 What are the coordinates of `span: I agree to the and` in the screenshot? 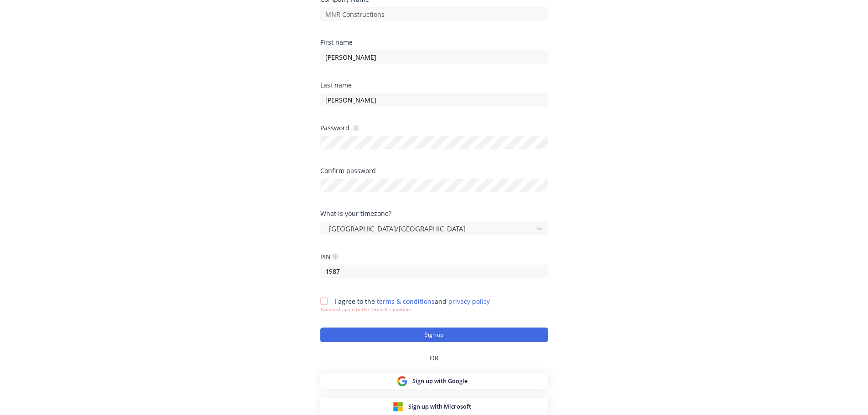 It's located at (412, 301).